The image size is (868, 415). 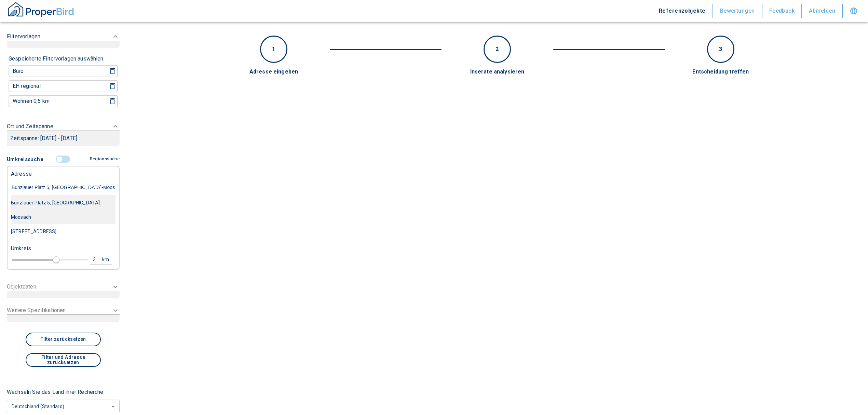 What do you see at coordinates (273, 49) in the screenshot?
I see `p: 1` at bounding box center [273, 49].